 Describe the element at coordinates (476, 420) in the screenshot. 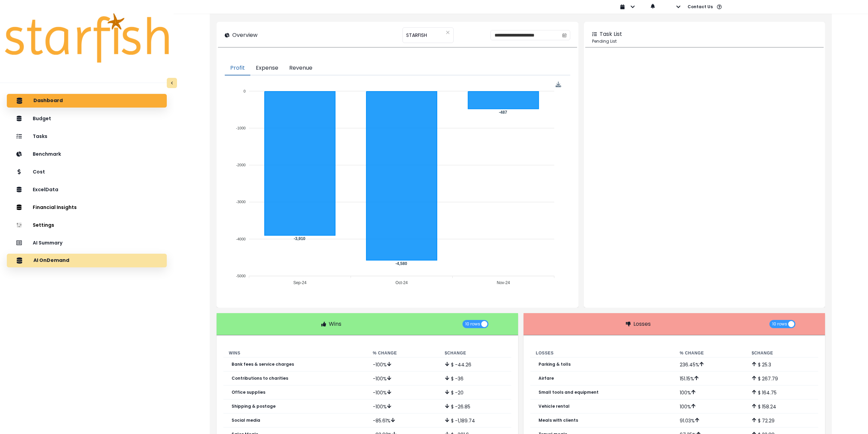

I see `td: $ -1,189.74` at that location.